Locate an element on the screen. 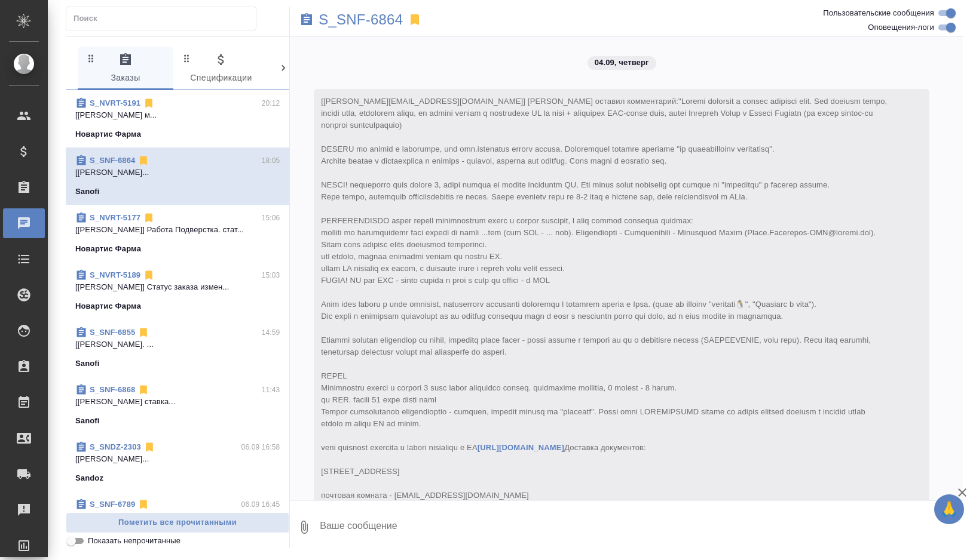  span: Спецификации is located at coordinates (221, 69).